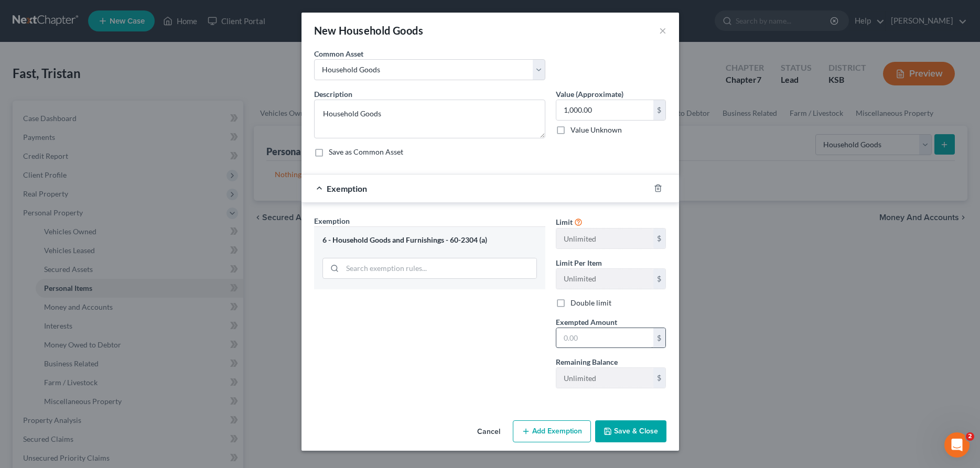 This screenshot has width=980, height=468. I want to click on label: Common Asset, so click(339, 53).